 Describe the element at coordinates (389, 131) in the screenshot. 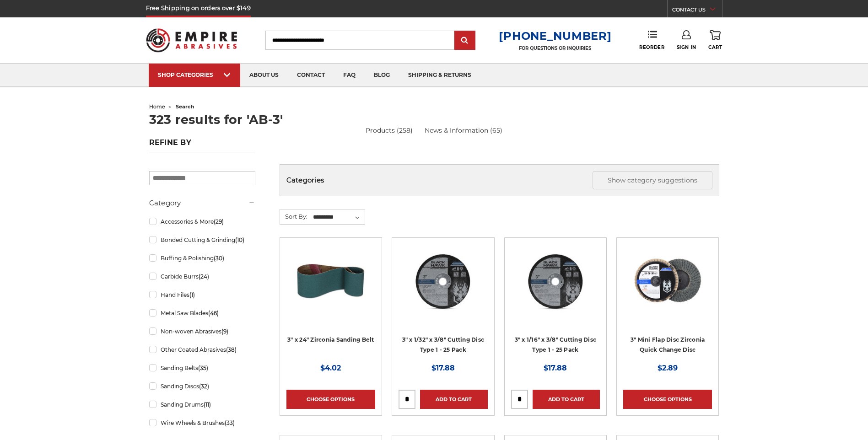

I see `a: Products (258)` at that location.